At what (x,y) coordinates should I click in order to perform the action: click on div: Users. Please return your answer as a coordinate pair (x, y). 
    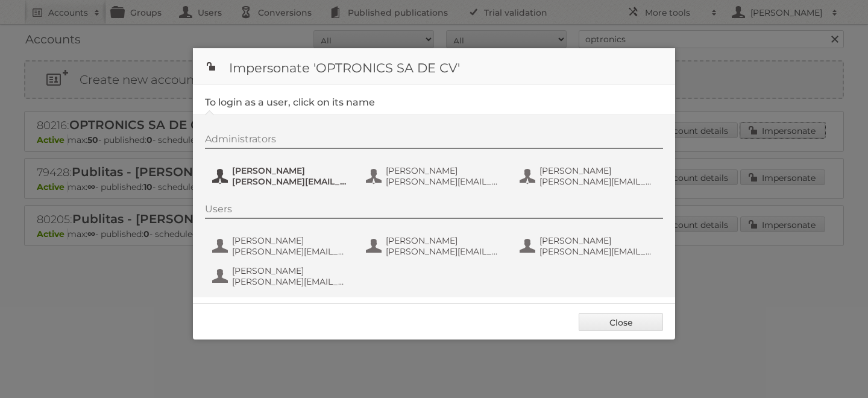
    Looking at the image, I should click on (434, 211).